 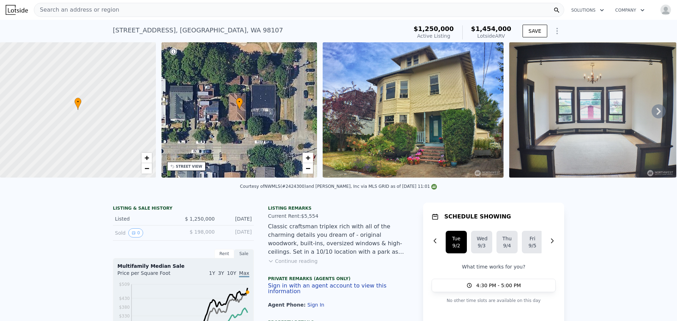 What do you see at coordinates (477, 217) in the screenshot?
I see `h1: SCHEDULE SHOWING` at bounding box center [477, 217].